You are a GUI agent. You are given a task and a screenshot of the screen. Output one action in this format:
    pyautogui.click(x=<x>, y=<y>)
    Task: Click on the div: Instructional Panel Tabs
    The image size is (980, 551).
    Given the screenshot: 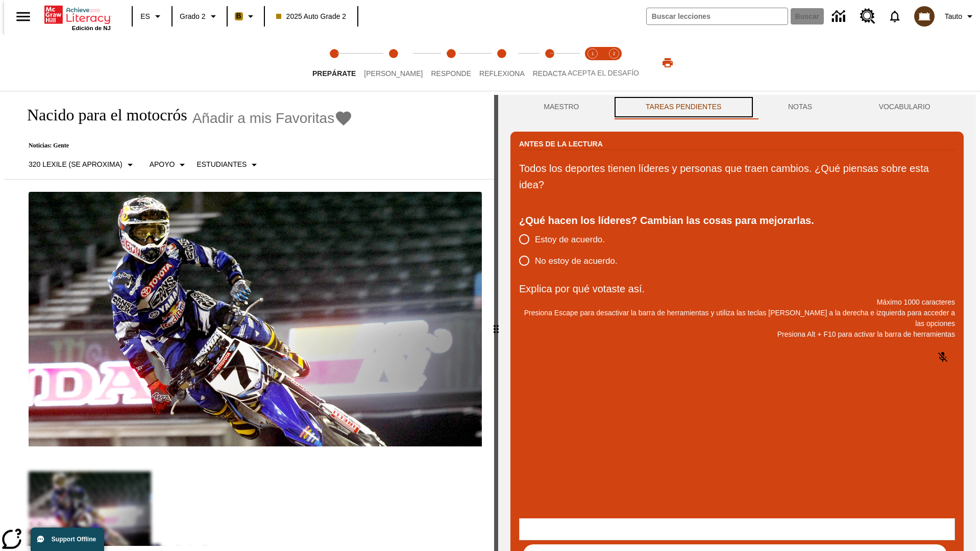 What is the action you would take?
    pyautogui.click(x=737, y=107)
    